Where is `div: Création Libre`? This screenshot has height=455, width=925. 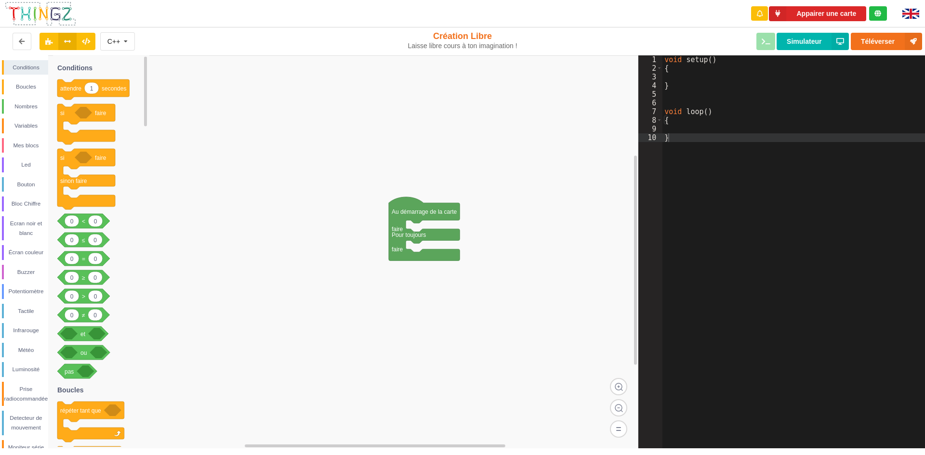 div: Création Libre is located at coordinates (462, 40).